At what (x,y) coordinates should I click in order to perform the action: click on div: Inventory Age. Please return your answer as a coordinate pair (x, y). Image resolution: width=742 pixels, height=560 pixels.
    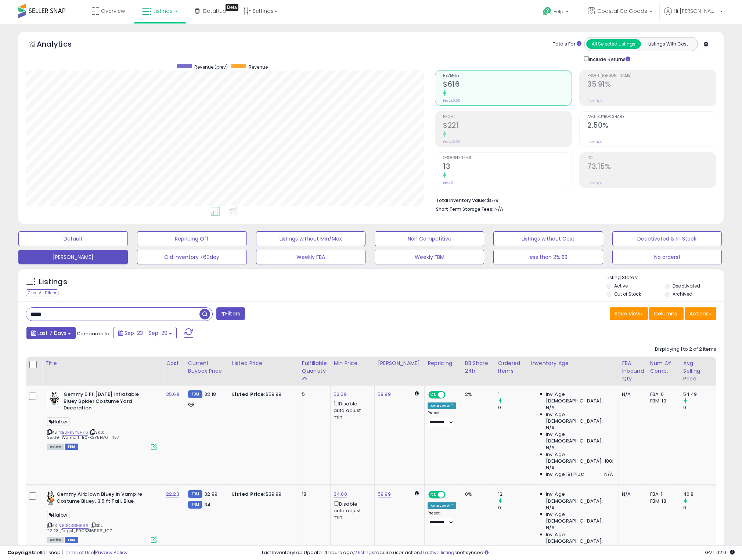
    Looking at the image, I should click on (573, 363).